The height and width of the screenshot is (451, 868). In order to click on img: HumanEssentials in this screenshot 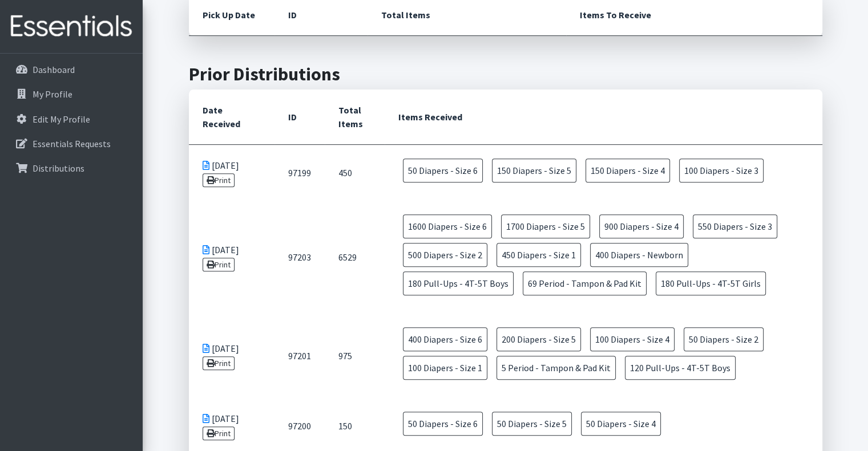, I will do `click(71, 27)`.